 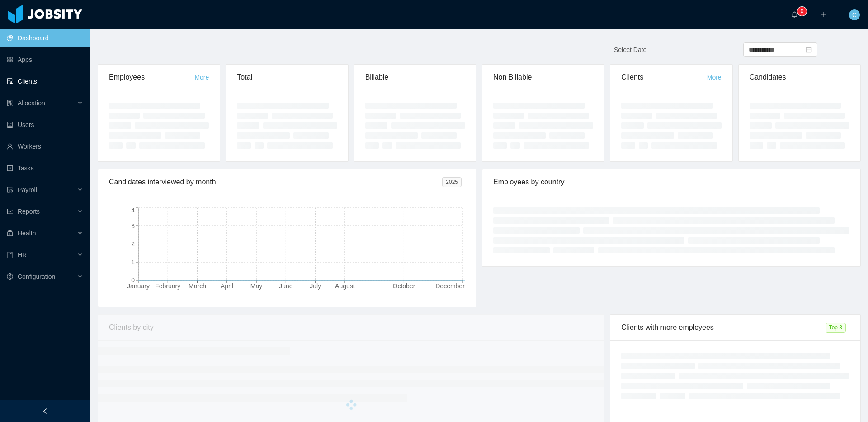 I want to click on tspan: 0, so click(x=133, y=280).